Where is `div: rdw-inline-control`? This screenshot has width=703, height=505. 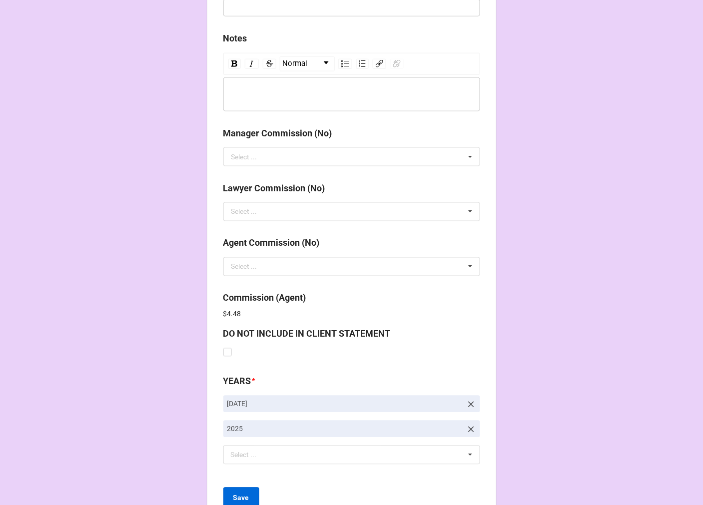
div: rdw-inline-control is located at coordinates (252, 64).